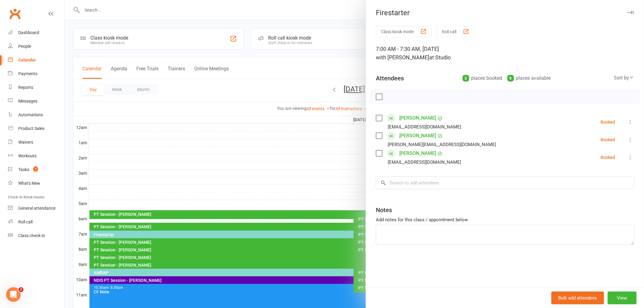 The image size is (644, 308). Describe the element at coordinates (36, 156) in the screenshot. I see `a: Workouts` at that location.